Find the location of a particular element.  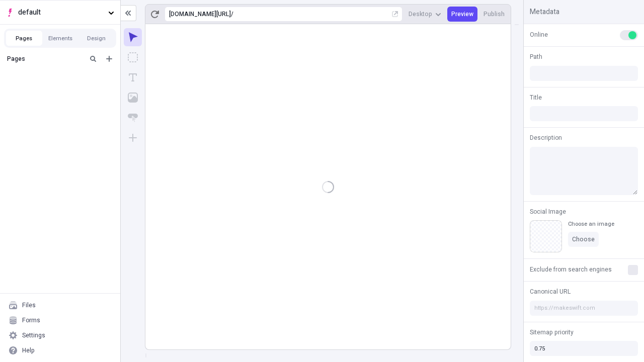

div: Help is located at coordinates (28, 351).